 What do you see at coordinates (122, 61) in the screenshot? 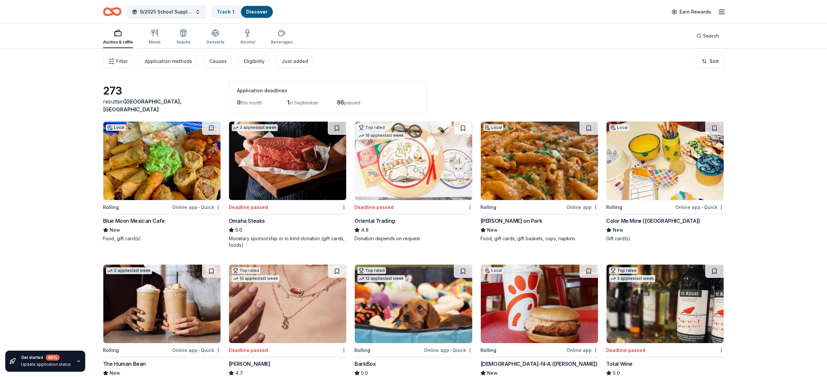
I see `span: Filter` at bounding box center [122, 61].